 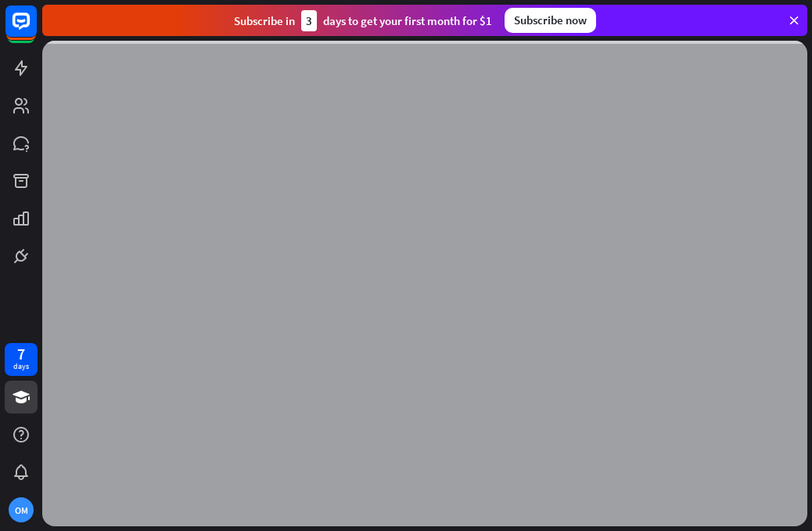 What do you see at coordinates (21, 353) in the screenshot?
I see `div: 7` at bounding box center [21, 353].